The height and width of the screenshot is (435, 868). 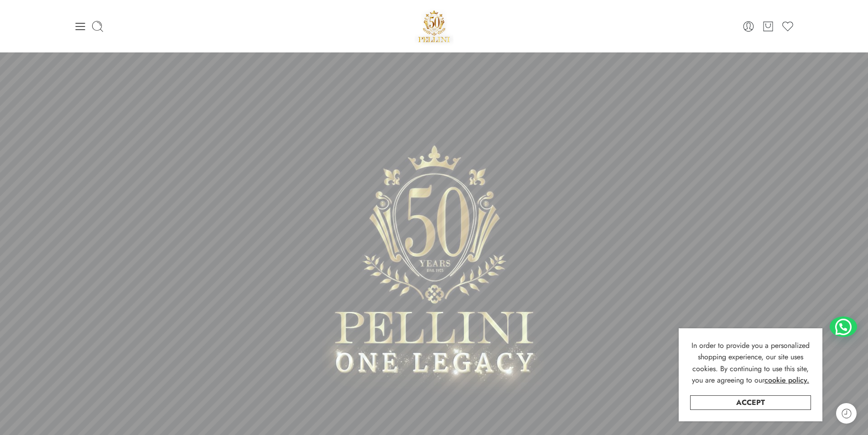 I want to click on a: Login / Register, so click(x=748, y=26).